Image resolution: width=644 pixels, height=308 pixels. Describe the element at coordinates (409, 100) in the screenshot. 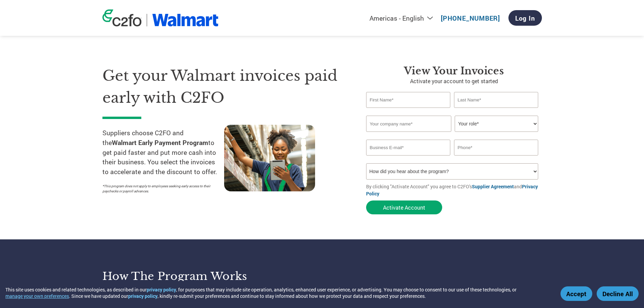

I see `input: First Name*` at that location.